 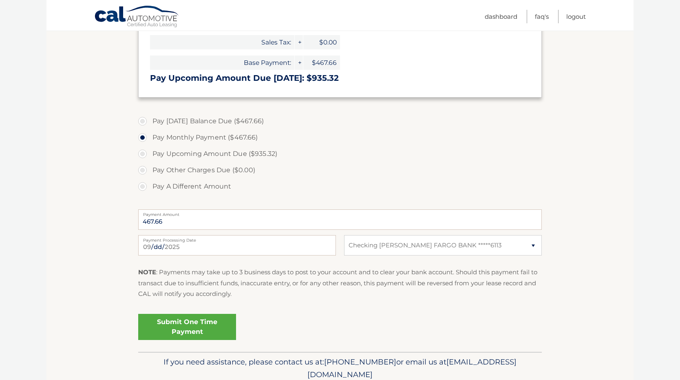 I want to click on p: : Payments may take up to 3 business days to post to your account and to clear your bank account...., so click(x=340, y=283).